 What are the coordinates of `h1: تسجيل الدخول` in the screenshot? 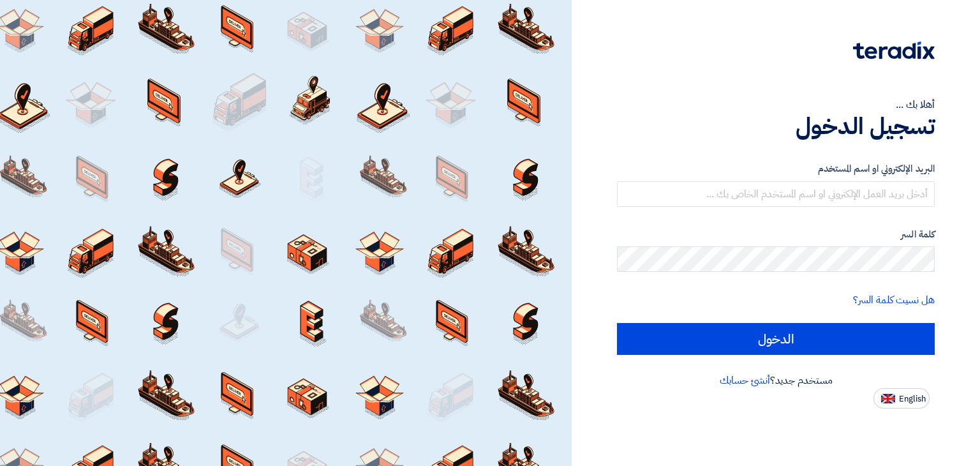 It's located at (776, 126).